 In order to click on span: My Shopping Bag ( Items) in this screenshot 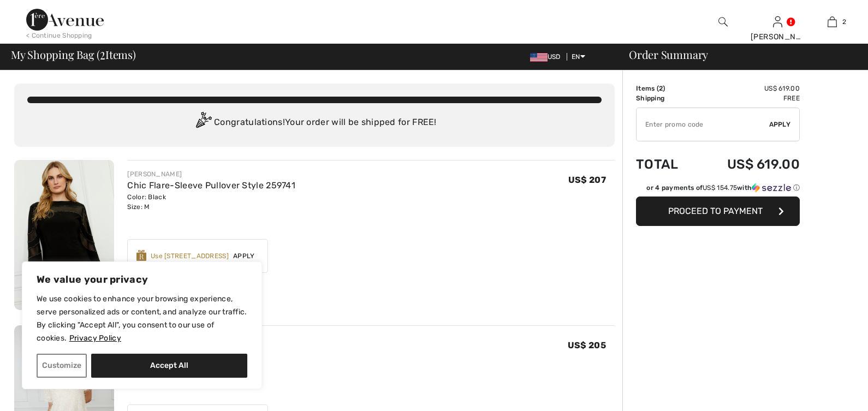, I will do `click(73, 55)`.